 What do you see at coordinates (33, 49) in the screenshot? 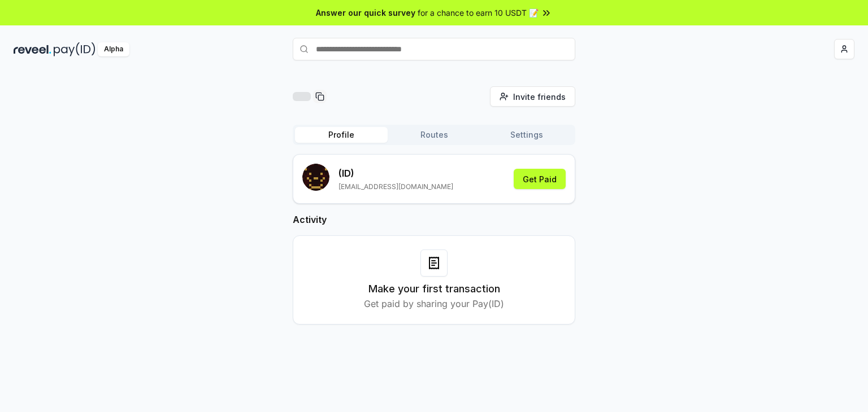
I see `img: reveel_dark` at bounding box center [33, 49].